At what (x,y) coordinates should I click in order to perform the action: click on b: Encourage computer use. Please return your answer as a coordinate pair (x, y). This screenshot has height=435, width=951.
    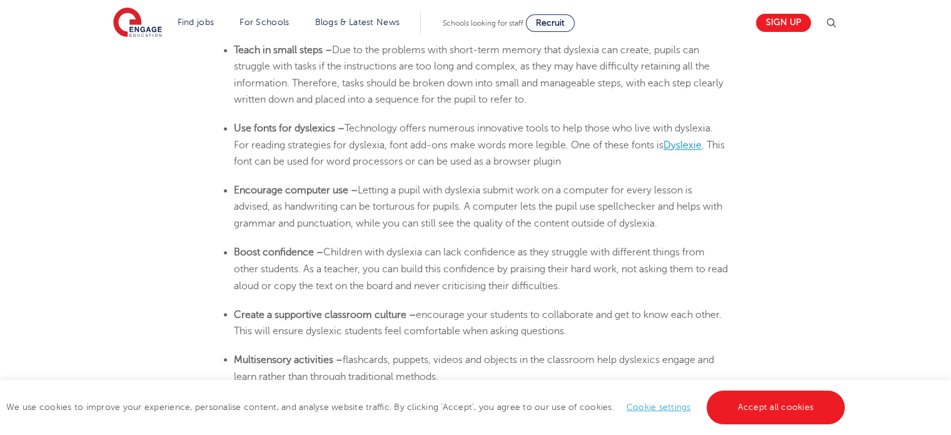
    Looking at the image, I should click on (291, 190).